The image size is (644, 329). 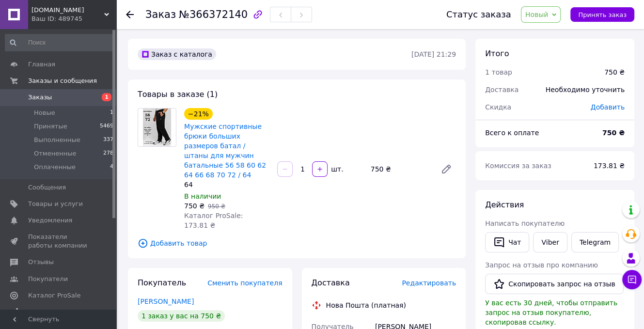 I want to click on span: Сообщения, so click(x=47, y=188).